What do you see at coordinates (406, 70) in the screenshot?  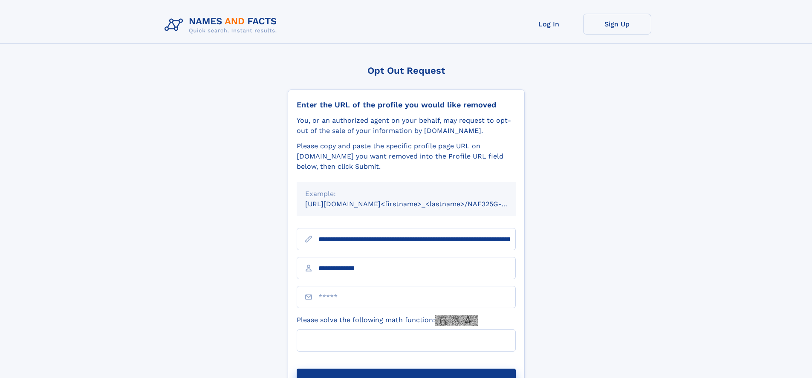 I see `div: Opt Out Request` at bounding box center [406, 70].